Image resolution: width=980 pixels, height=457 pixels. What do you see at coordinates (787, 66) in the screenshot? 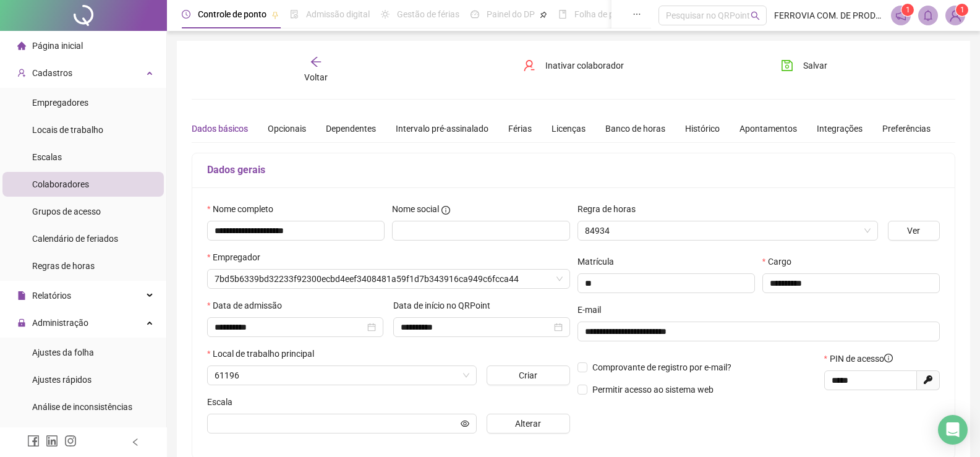
I see `span: save` at bounding box center [787, 66].